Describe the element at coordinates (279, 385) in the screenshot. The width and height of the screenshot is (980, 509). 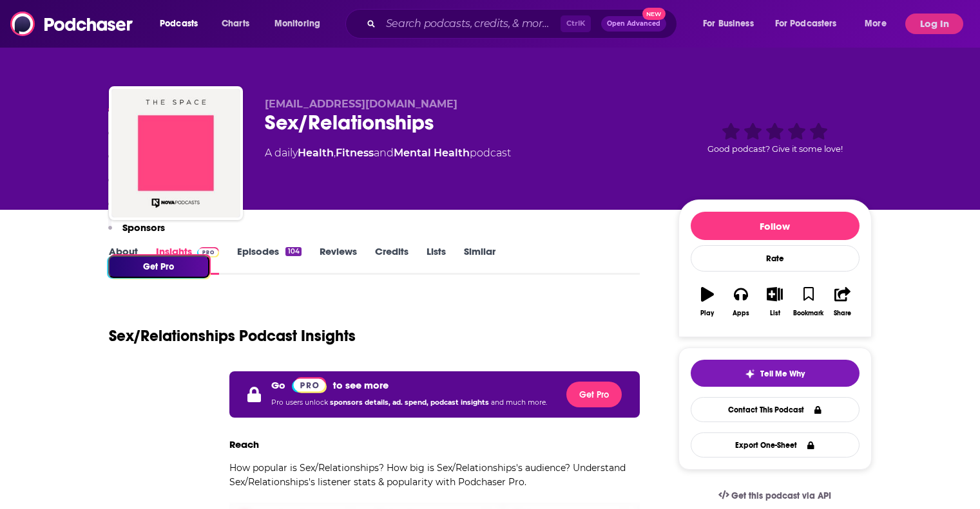
I see `p: Go` at that location.